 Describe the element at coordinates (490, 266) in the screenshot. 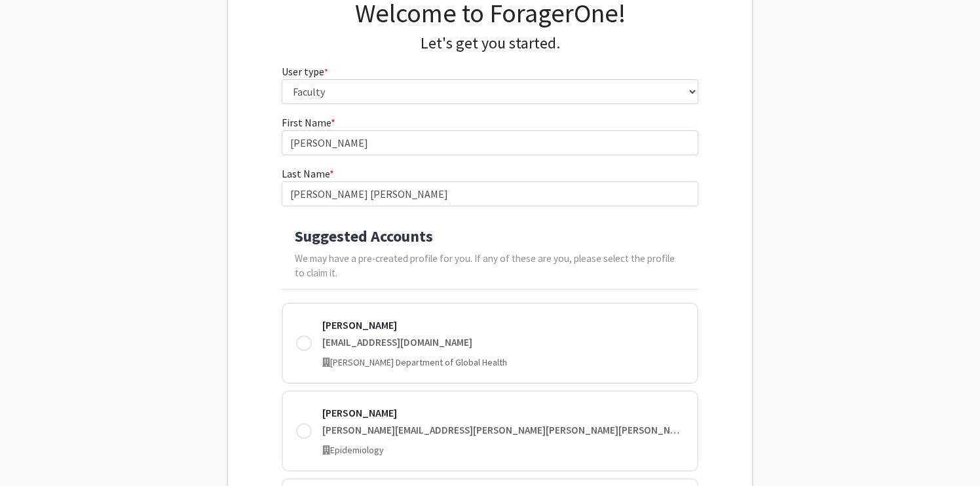

I see `p: We may have a pre-created profile for you. If any of these are you, please select the profile to ...` at that location.